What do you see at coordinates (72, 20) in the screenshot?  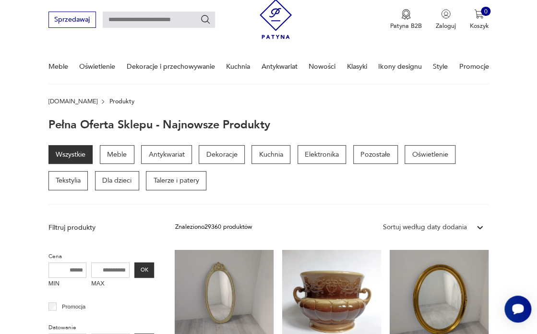 I see `a: Sprzedawaj` at bounding box center [72, 20].